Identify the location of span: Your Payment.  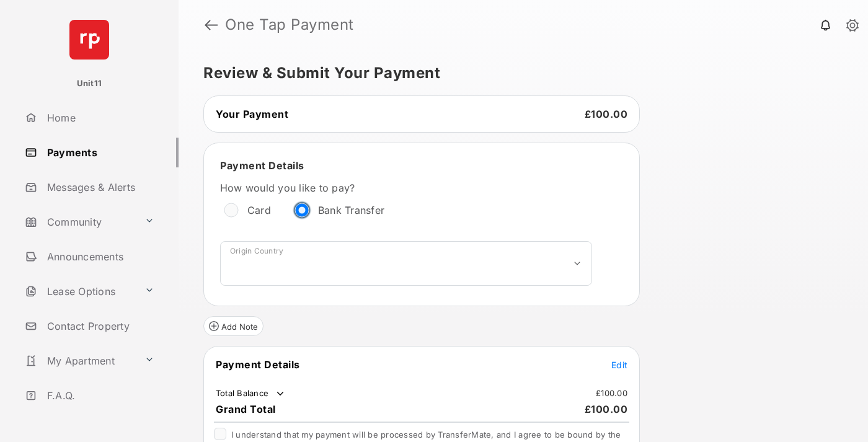
(251, 114).